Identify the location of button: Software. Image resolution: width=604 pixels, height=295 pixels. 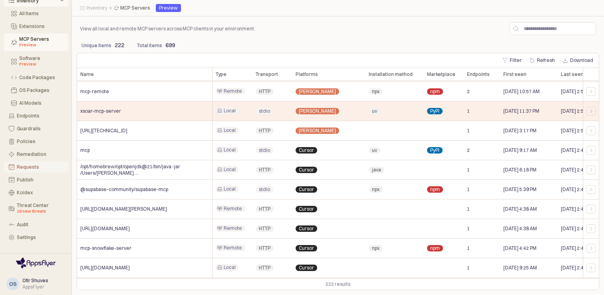
(36, 62).